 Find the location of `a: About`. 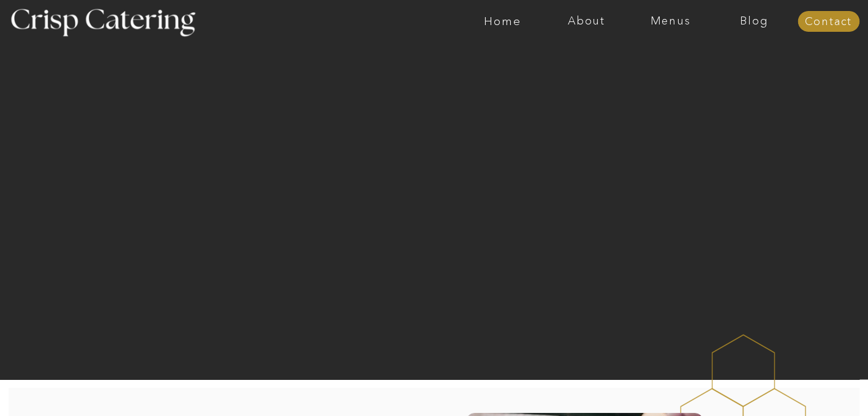

a: About is located at coordinates (586, 22).